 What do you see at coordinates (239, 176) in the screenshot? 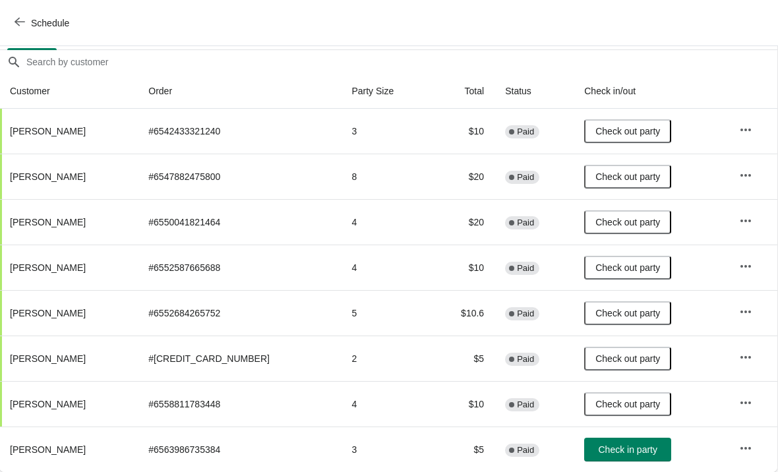
I see `td: # 6547882475800` at bounding box center [239, 176].